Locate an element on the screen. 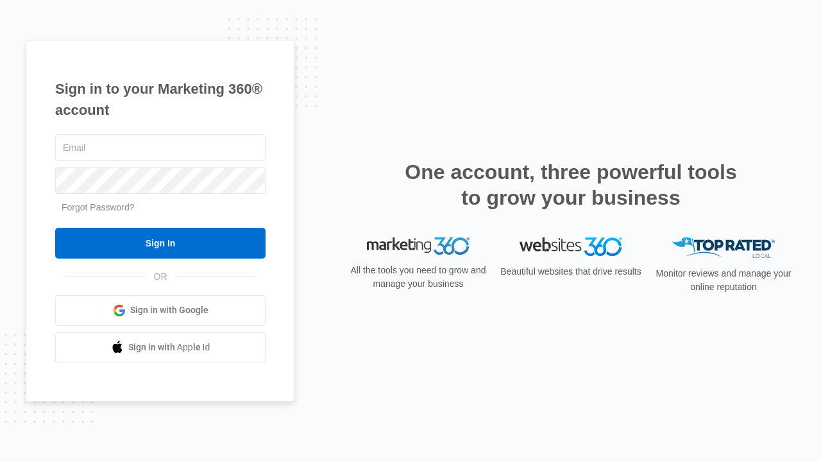  h1: Sign in to your Marketing 360® account is located at coordinates (160, 99).